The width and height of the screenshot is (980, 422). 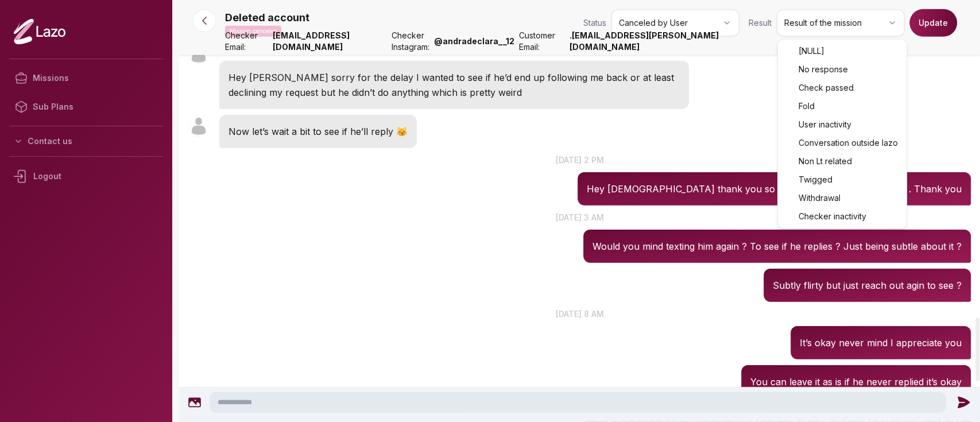 I want to click on span: User inactivity, so click(x=825, y=124).